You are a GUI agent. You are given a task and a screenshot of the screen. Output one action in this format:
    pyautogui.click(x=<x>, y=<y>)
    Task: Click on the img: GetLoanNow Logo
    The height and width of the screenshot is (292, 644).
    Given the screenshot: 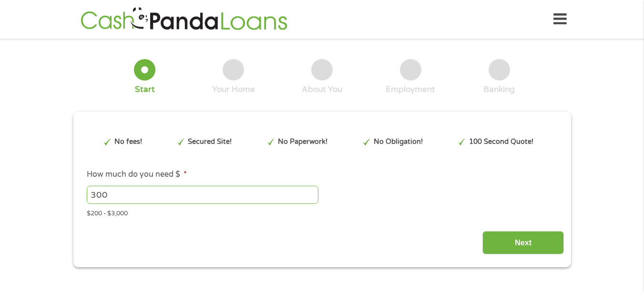 What is the action you would take?
    pyautogui.click(x=184, y=19)
    